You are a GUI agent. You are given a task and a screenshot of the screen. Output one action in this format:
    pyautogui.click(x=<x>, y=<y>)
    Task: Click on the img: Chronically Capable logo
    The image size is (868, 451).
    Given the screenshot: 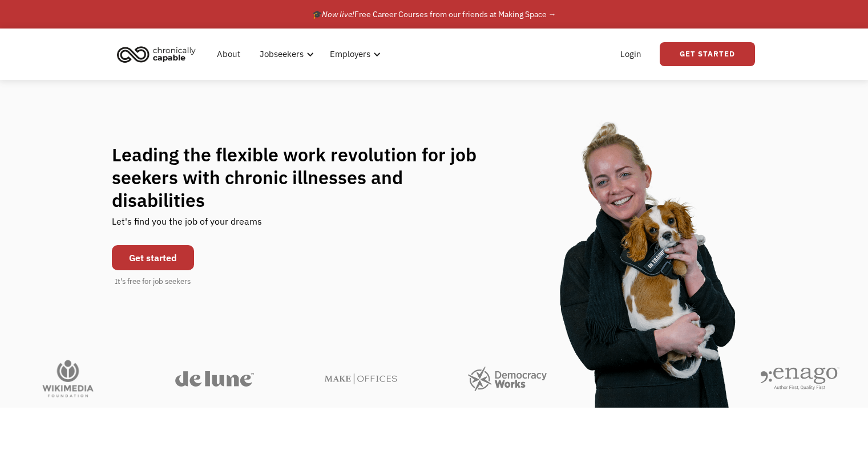 What is the action you would take?
    pyautogui.click(x=156, y=54)
    